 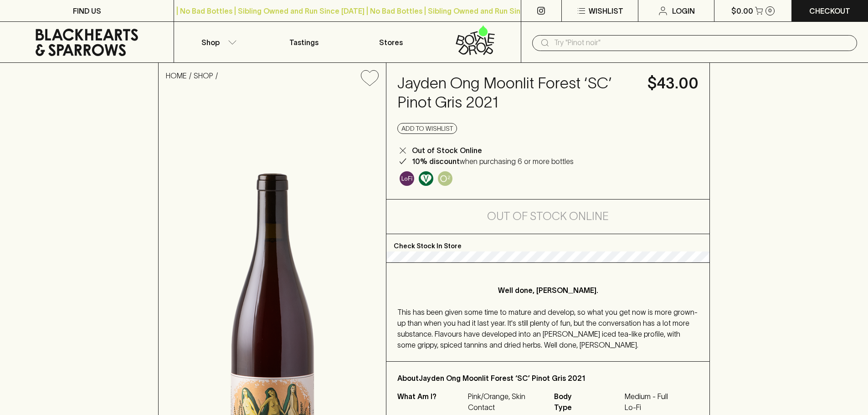 I want to click on p: About Jayden Ong Moonlit Forest ‘SC’ Pinot Gris 2021, so click(x=547, y=378).